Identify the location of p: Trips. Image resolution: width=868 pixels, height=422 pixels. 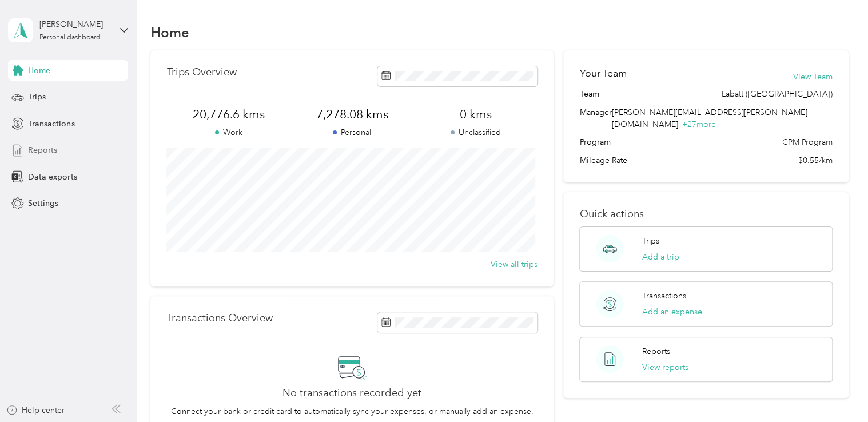
(650, 241).